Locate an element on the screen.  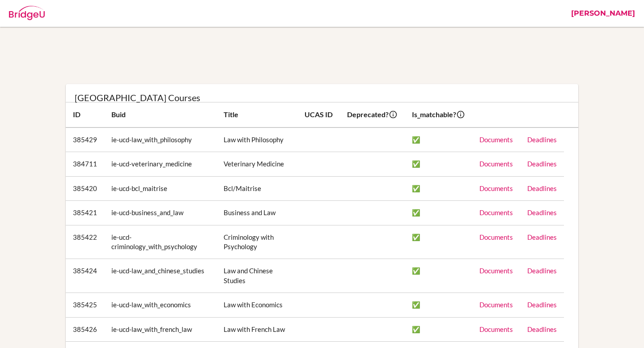
td: 384711 is located at coordinates (85, 164).